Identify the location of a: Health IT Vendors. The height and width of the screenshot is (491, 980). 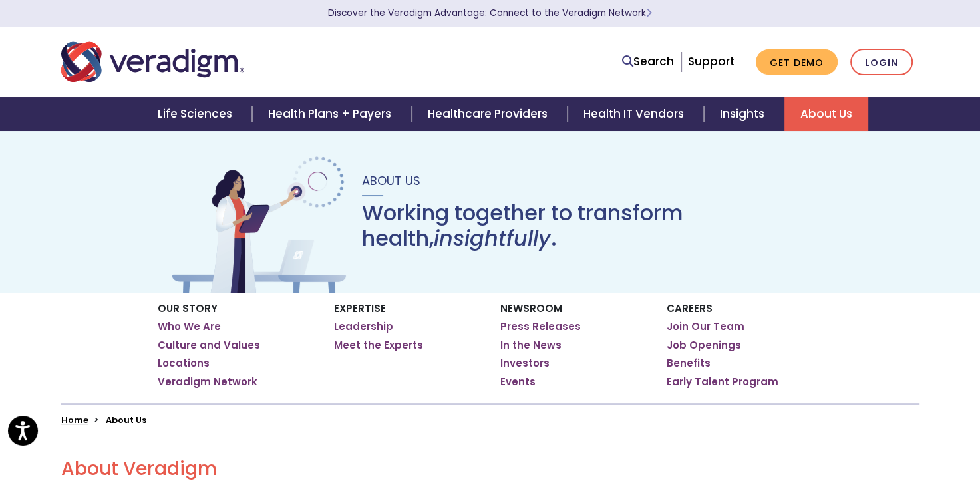
(635, 114).